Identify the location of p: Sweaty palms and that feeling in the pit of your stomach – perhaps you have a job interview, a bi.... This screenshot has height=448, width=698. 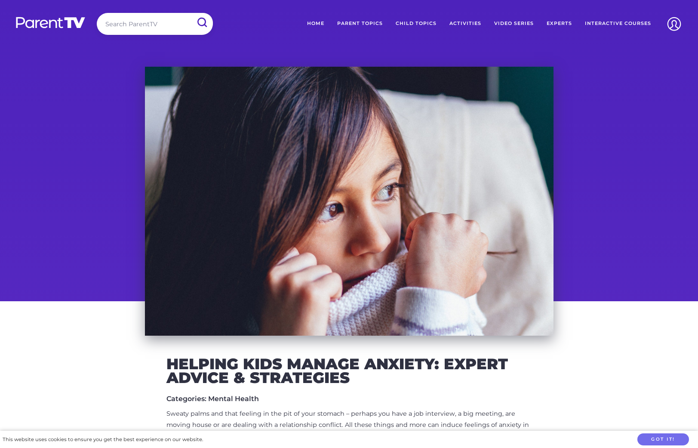
(349, 425).